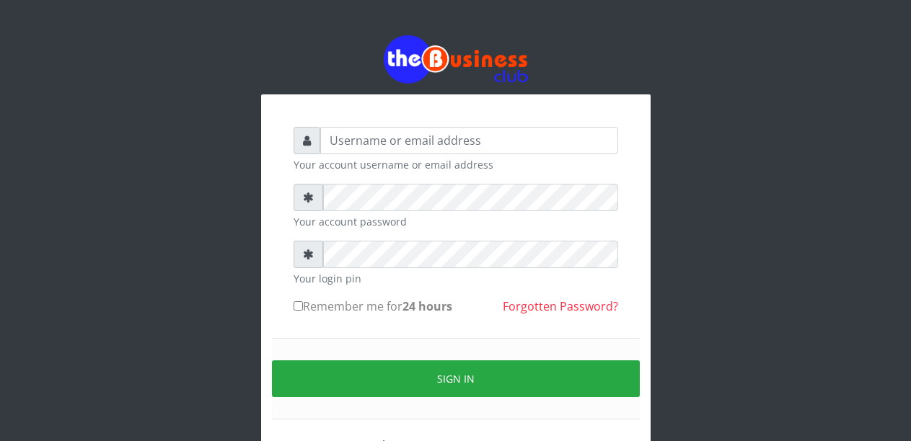 The width and height of the screenshot is (911, 441). Describe the element at coordinates (427, 307) in the screenshot. I see `b: 24 hours` at that location.